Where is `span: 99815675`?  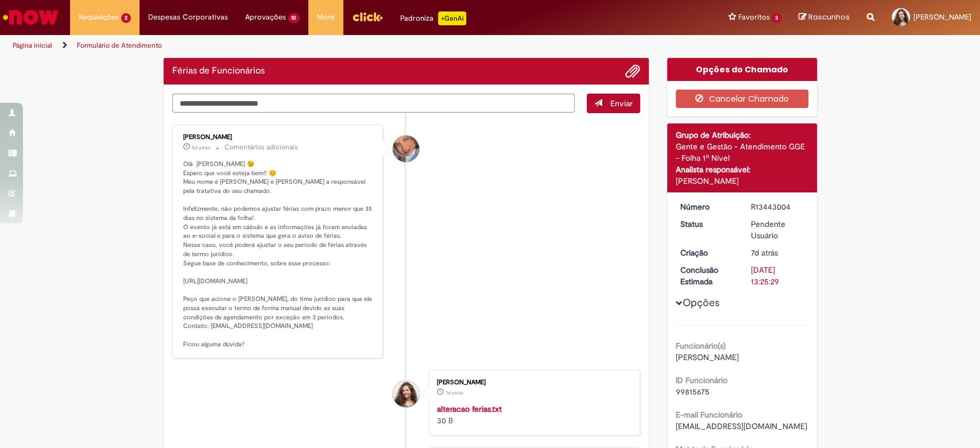 span: 99815675 is located at coordinates (693, 391).